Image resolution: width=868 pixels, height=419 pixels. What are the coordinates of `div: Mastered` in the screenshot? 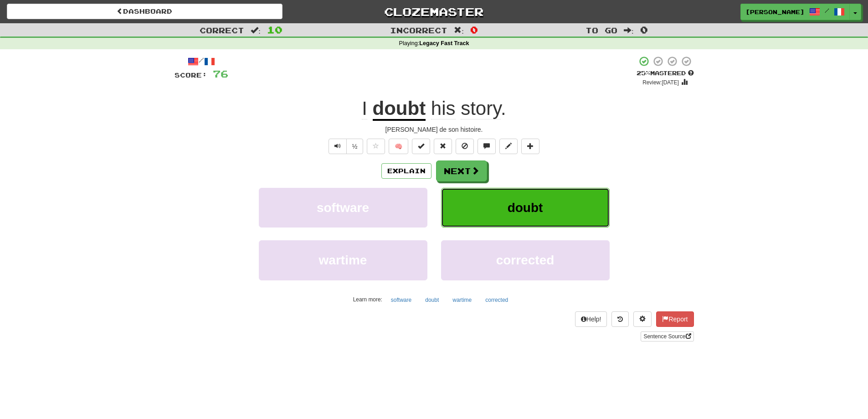 It's located at (666, 73).